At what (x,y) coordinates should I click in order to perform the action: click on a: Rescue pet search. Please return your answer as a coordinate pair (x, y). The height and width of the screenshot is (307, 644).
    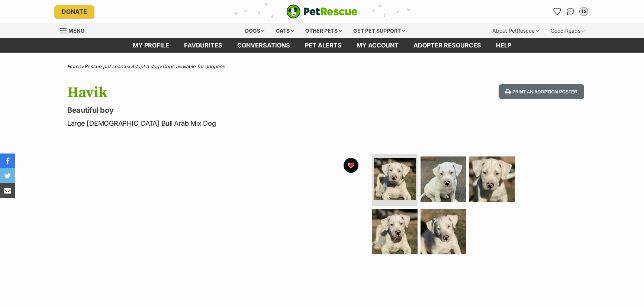
    Looking at the image, I should click on (106, 67).